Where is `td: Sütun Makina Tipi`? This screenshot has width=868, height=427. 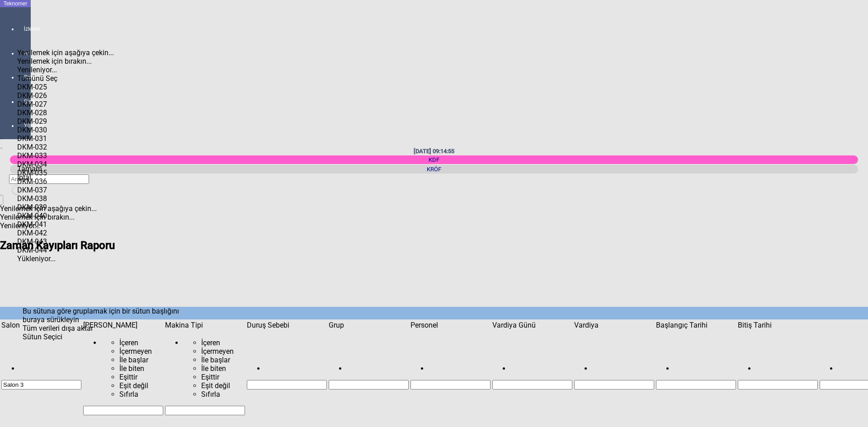 td: Sütun Makina Tipi is located at coordinates (205, 325).